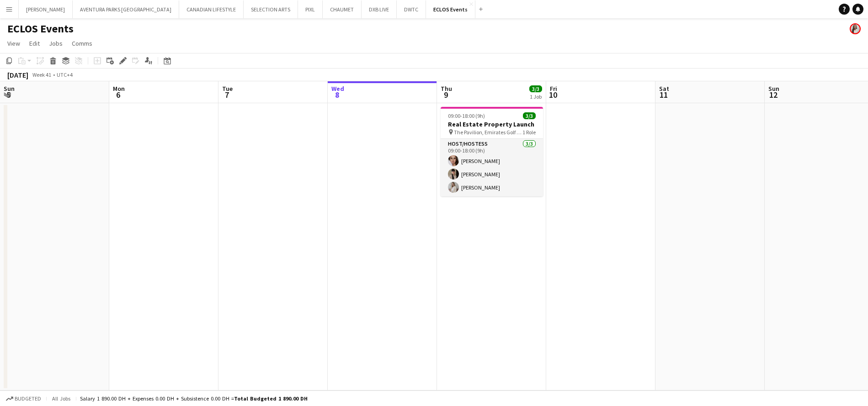 The width and height of the screenshot is (868, 406). I want to click on span: Thu, so click(446, 88).